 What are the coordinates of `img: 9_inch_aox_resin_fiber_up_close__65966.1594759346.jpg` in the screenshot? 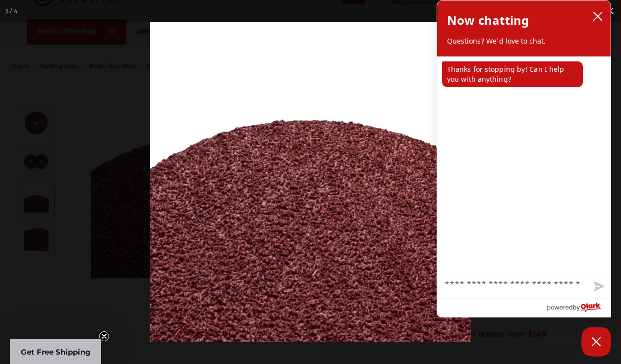 It's located at (310, 182).